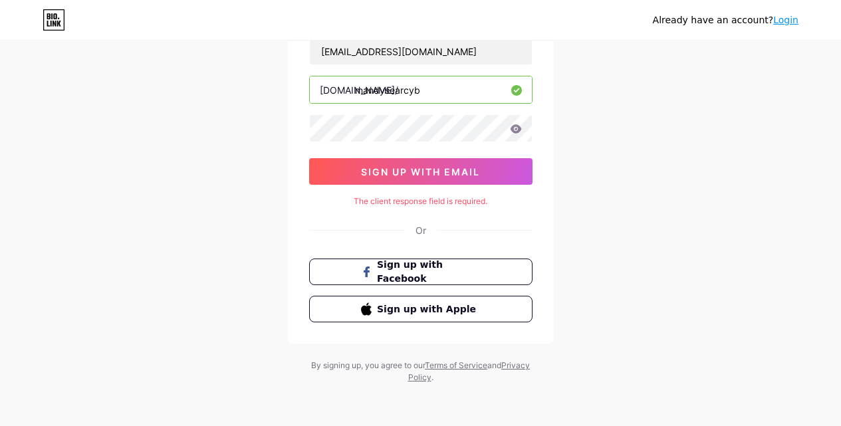  I want to click on button: sign up with email, so click(421, 171).